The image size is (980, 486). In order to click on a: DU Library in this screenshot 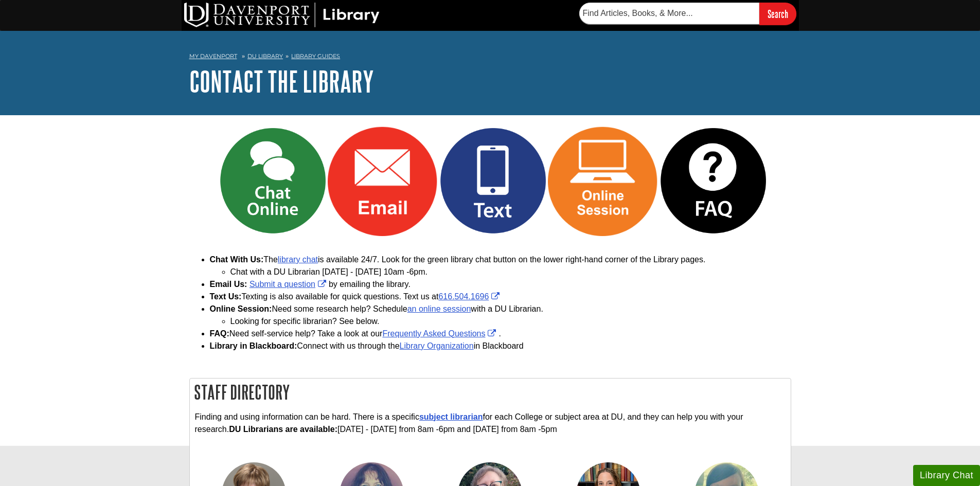, I will do `click(265, 56)`.